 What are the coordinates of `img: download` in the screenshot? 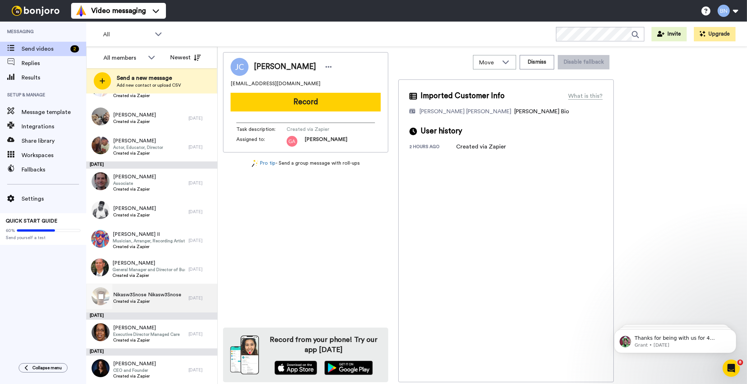 It's located at (245, 354).